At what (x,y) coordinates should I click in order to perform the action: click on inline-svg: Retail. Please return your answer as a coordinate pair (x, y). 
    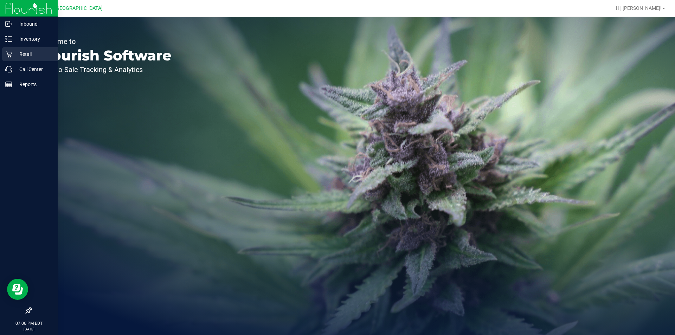
    Looking at the image, I should click on (9, 54).